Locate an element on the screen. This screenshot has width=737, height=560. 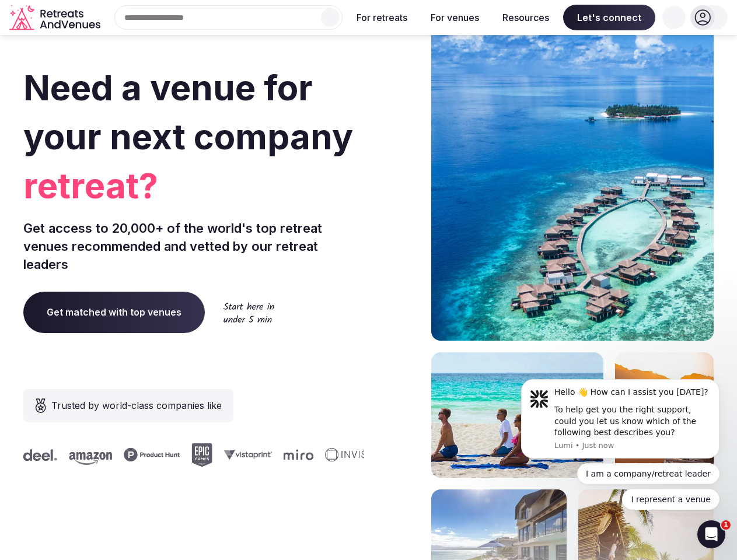
svg: Epic Games company logo is located at coordinates (200, 455).